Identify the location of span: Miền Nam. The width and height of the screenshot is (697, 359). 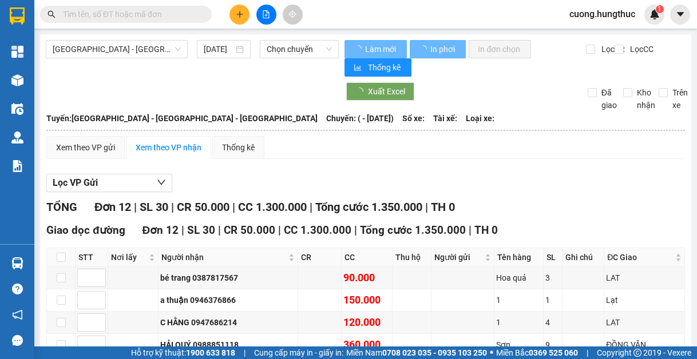
(416, 353).